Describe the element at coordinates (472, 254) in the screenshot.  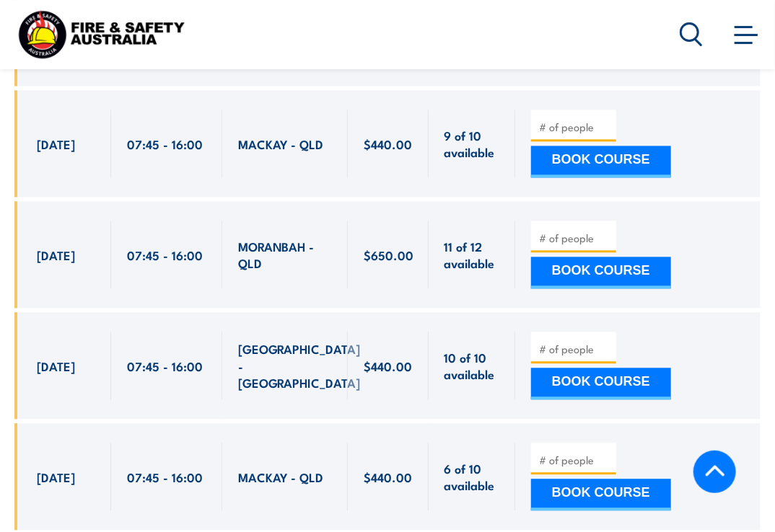
I see `span: 11 of 12 available` at that location.